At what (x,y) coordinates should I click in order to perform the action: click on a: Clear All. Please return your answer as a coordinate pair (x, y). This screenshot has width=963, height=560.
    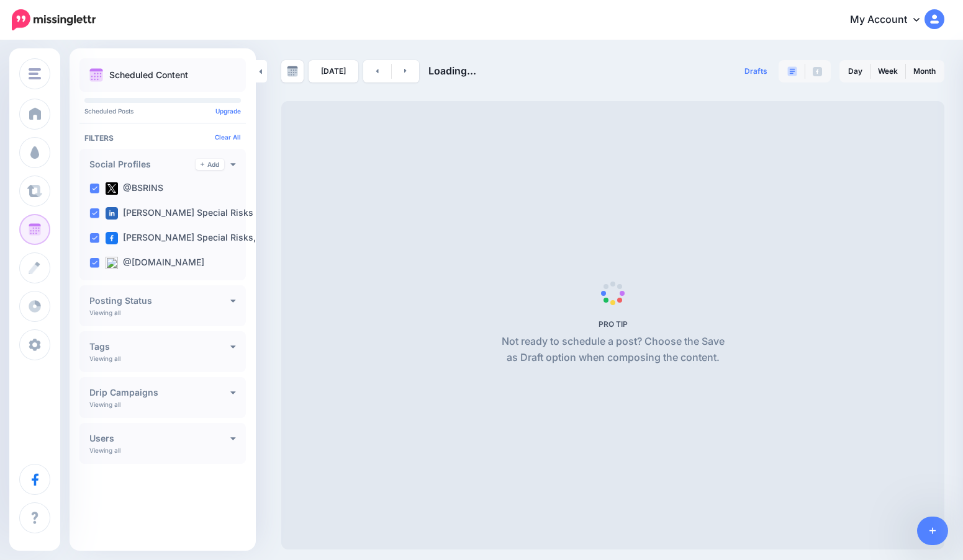
    Looking at the image, I should click on (228, 137).